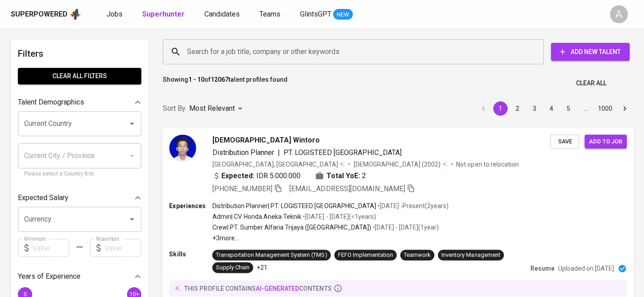  Describe the element at coordinates (590, 52) in the screenshot. I see `button: Add New Talent` at that location.